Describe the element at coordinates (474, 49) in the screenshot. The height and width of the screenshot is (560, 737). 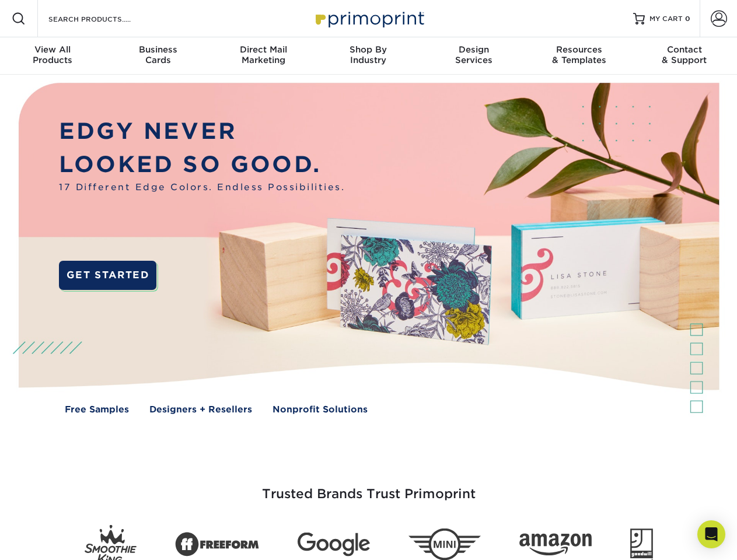
I see `span: Design` at that location.